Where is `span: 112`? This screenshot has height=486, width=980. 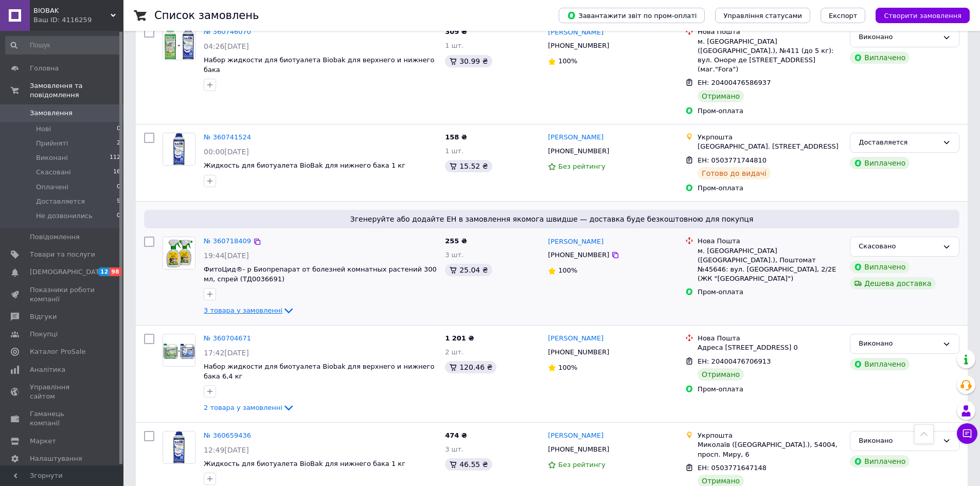
span: 112 is located at coordinates (115, 158).